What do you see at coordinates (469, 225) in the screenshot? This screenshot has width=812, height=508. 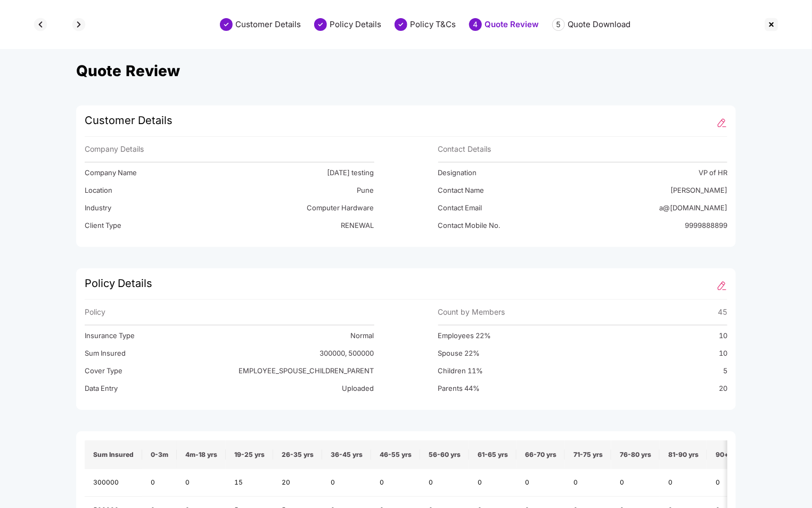 I see `div: Contact Mobile No.` at bounding box center [469, 225].